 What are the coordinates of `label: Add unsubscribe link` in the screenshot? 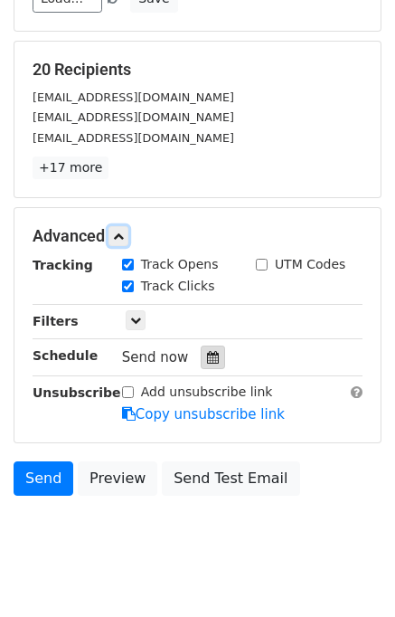 It's located at (207, 392).